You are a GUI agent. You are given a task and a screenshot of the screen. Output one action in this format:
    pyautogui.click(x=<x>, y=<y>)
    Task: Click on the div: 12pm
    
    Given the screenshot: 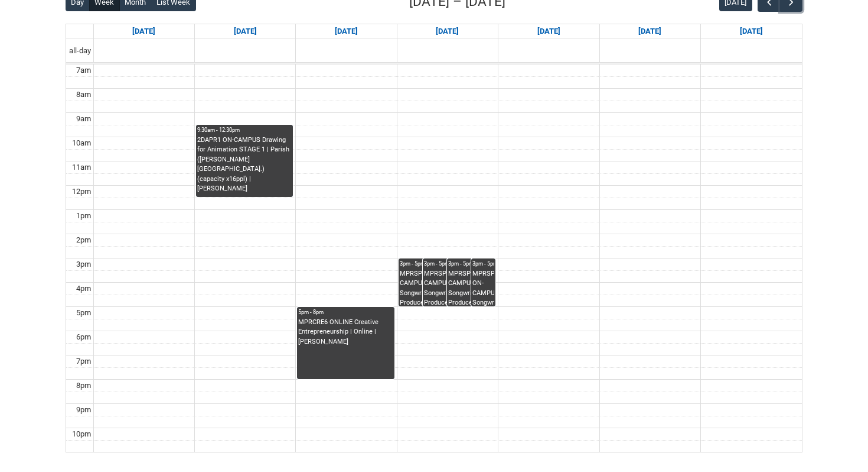 What is the action you would take?
    pyautogui.click(x=81, y=191)
    